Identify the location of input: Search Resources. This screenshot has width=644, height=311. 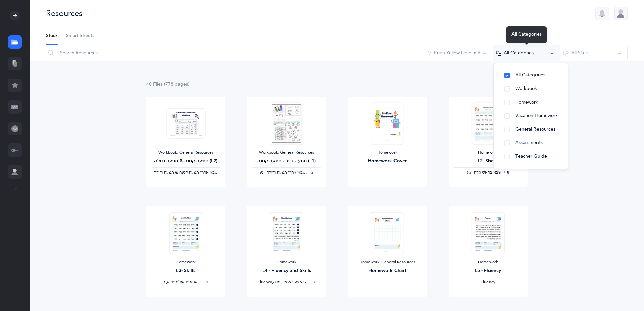
(234, 53).